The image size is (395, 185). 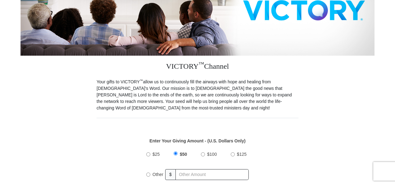 I want to click on span: Other, so click(x=158, y=174).